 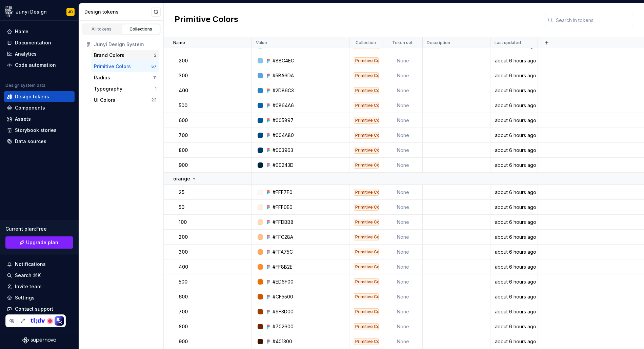 What do you see at coordinates (154, 100) in the screenshot?
I see `div: 23` at bounding box center [154, 100].